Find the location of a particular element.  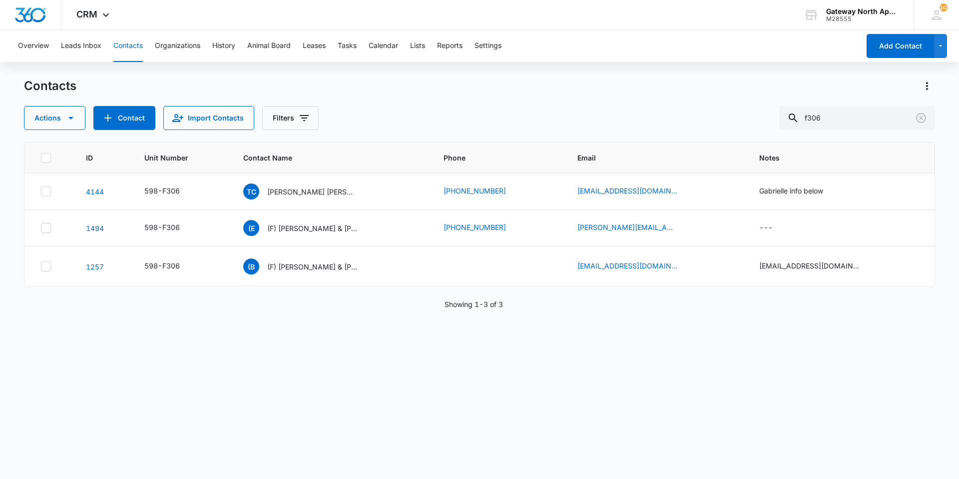

div: Gabrielle info below is located at coordinates (791, 190).